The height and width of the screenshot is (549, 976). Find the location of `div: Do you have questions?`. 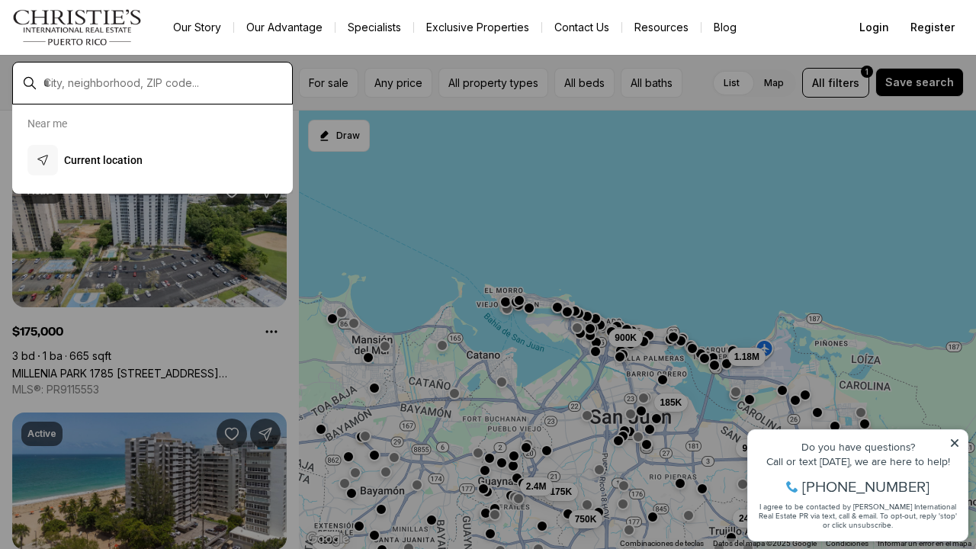

div: Do you have questions? is located at coordinates (118, 40).